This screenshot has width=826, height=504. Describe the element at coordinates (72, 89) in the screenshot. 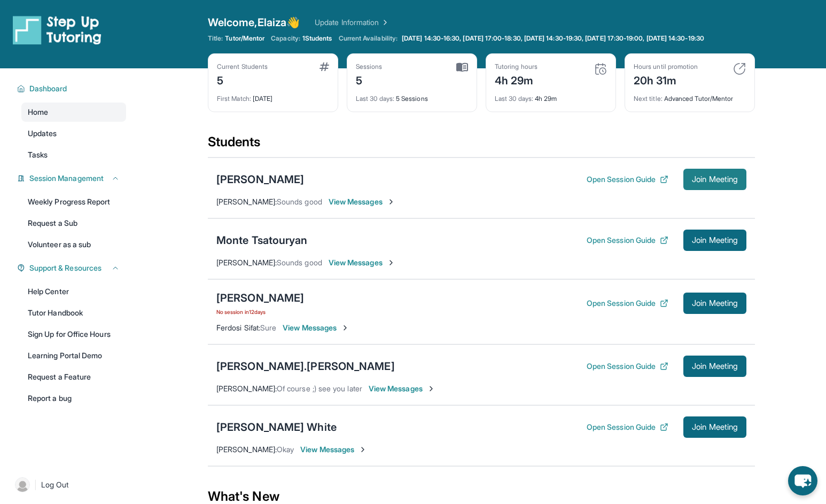

I see `button: Dashboard` at that location.